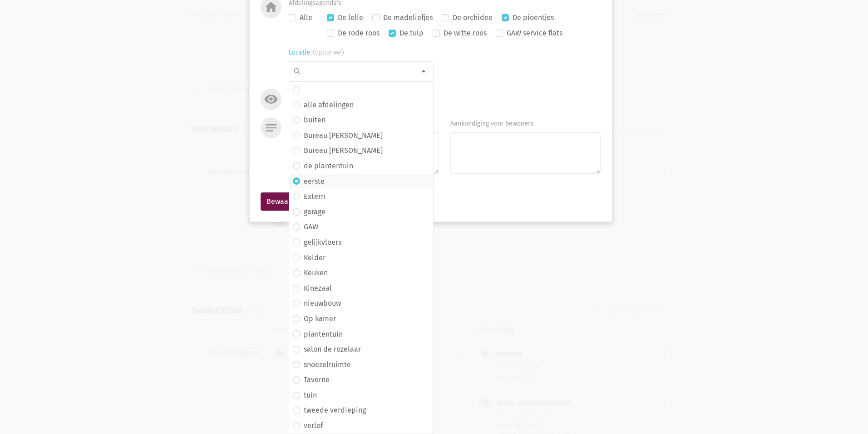  Describe the element at coordinates (358, 33) in the screenshot. I see `label: De rode roos` at that location.